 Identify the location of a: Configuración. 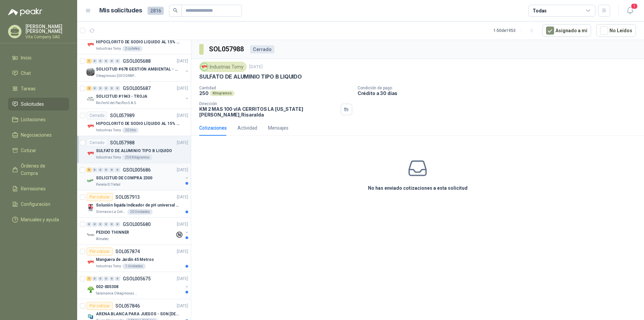
(38, 204).